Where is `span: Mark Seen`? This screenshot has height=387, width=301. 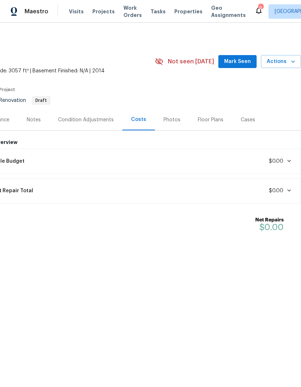 span: Mark Seen is located at coordinates (237, 62).